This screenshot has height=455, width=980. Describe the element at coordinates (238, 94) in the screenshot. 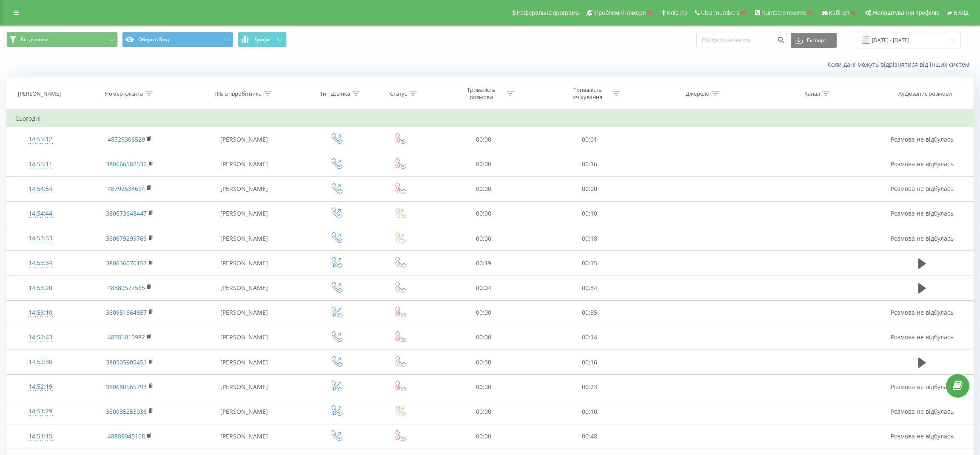

I see `div: ПІБ співробітника` at that location.